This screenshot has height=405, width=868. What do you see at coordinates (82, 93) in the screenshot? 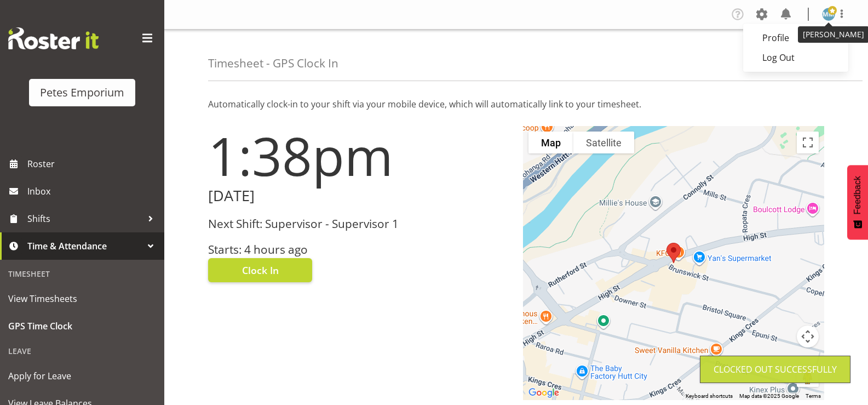
I see `div: Petes Emporium` at bounding box center [82, 93].